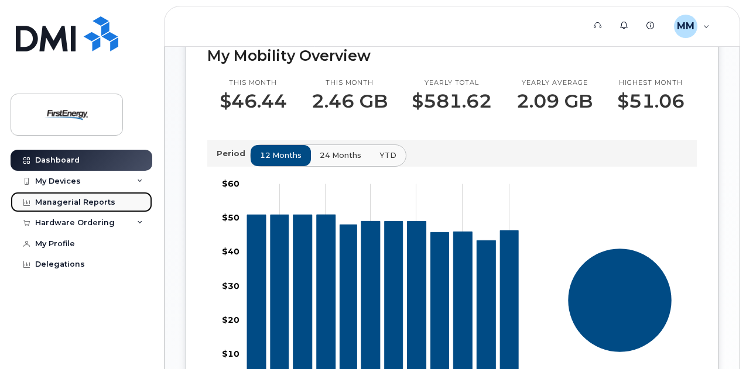 This screenshot has height=369, width=746. Describe the element at coordinates (555, 101) in the screenshot. I see `p: 2.09 GB` at that location.